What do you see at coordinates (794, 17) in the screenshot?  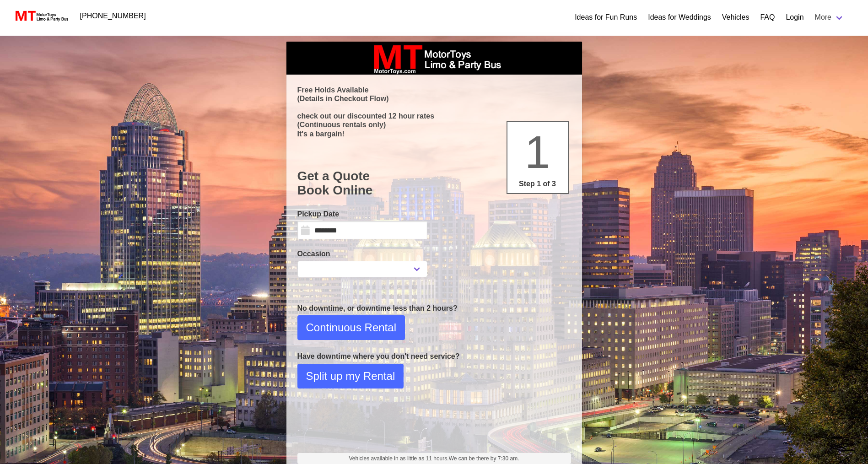 I see `a: Login` at bounding box center [794, 17].